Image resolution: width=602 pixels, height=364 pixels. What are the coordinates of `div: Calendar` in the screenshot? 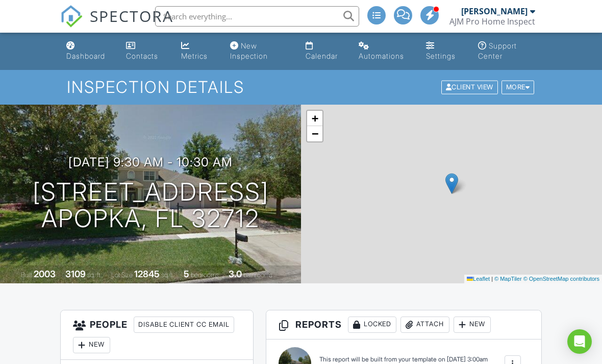 It's located at (322, 56).